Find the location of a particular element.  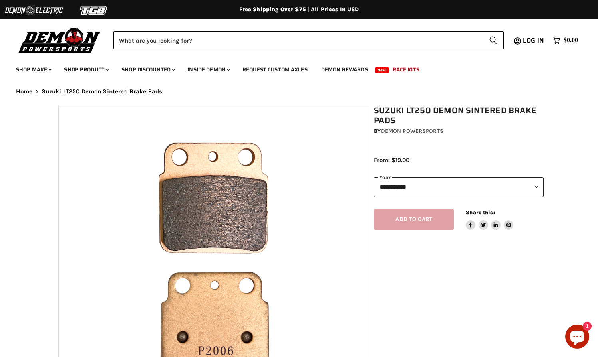

span: $0.00 is located at coordinates (571, 40).